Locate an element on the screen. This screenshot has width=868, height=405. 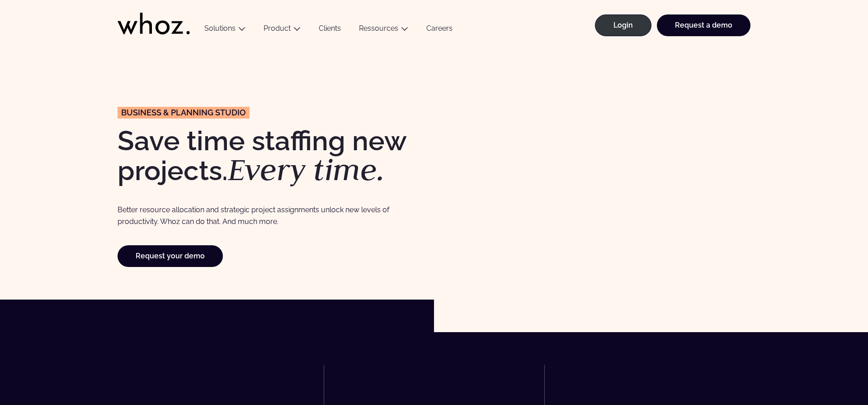
button: Solutions is located at coordinates (224, 30).